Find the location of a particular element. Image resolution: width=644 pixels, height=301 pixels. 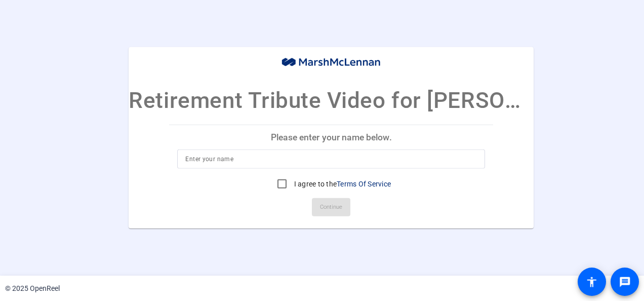

div: © 2025 OpenReel is located at coordinates (32, 288).